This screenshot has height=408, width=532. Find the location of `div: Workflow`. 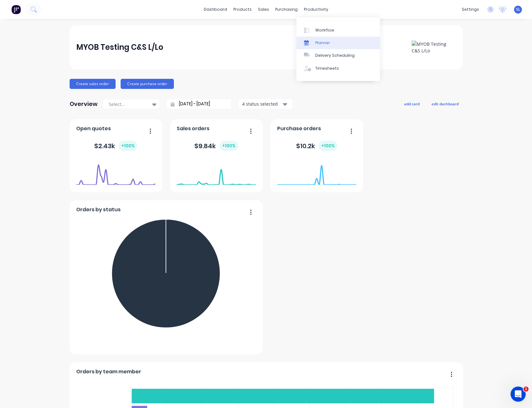

div: Workflow is located at coordinates (325, 30).